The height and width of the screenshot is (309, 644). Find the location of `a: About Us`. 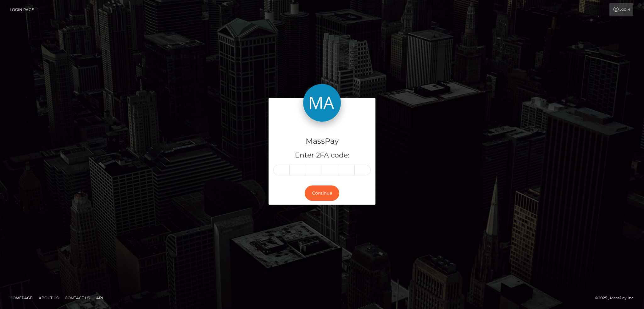

a: About Us is located at coordinates (48, 298).